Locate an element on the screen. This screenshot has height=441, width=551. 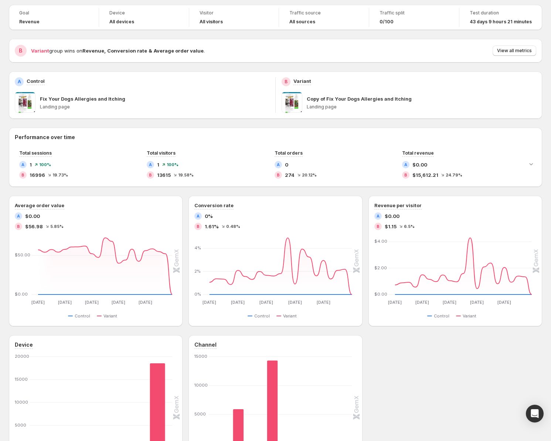
h3: Conversion rate is located at coordinates (214, 205).